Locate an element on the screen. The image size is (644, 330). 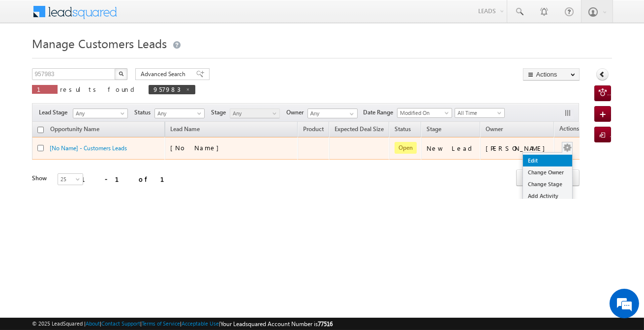
a: Change Stage is located at coordinates (548, 184).